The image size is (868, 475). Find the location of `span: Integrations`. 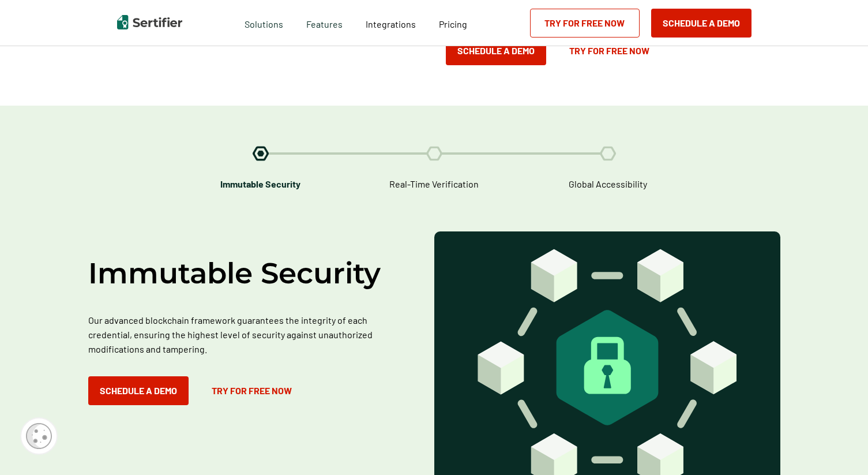

span: Integrations is located at coordinates (390, 24).